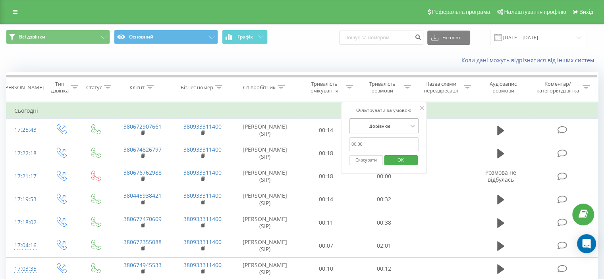 Image resolution: width=604 pixels, height=279 pixels. Describe the element at coordinates (381, 38) in the screenshot. I see `input: Пошук за номером` at that location.